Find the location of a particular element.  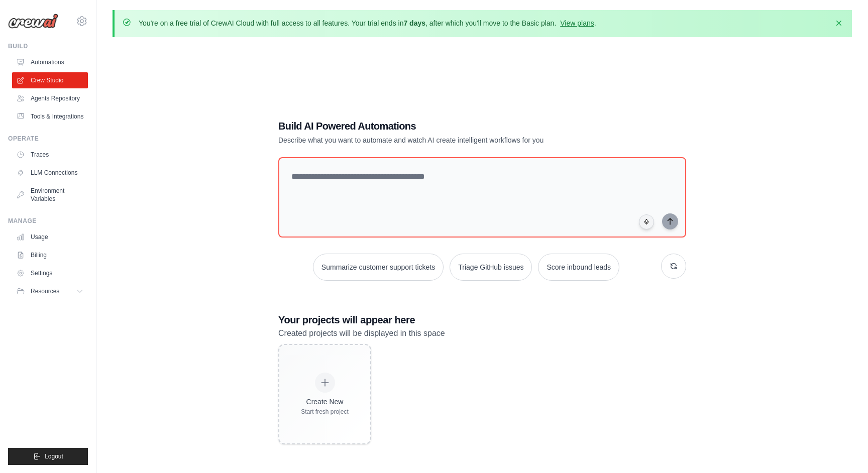

p: Describe what you want to automate and watch AI create intelligent workflows for you is located at coordinates (447, 140).